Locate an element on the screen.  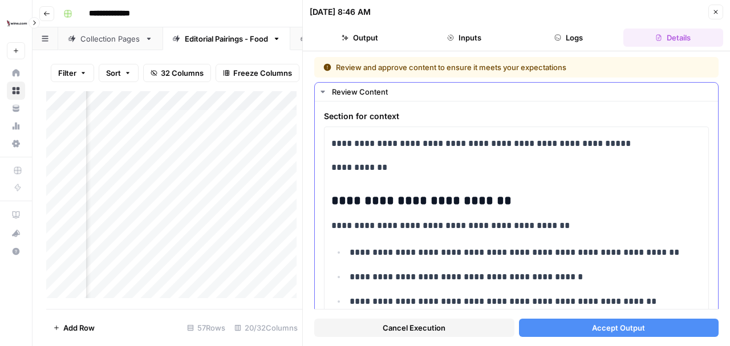
button: Accept Output is located at coordinates (619, 328).